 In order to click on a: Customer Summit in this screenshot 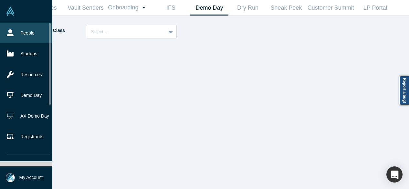, I will do `click(330, 8)`.